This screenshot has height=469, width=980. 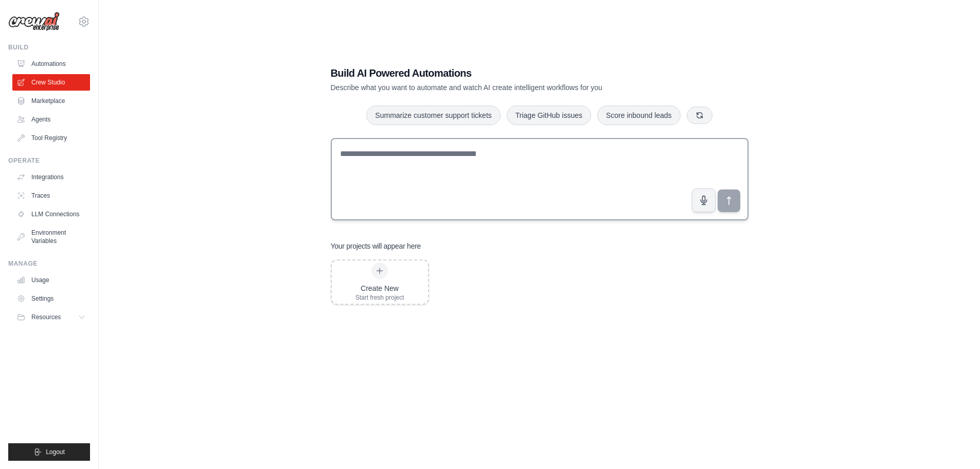 What do you see at coordinates (46, 317) in the screenshot?
I see `span: Resources` at bounding box center [46, 317].